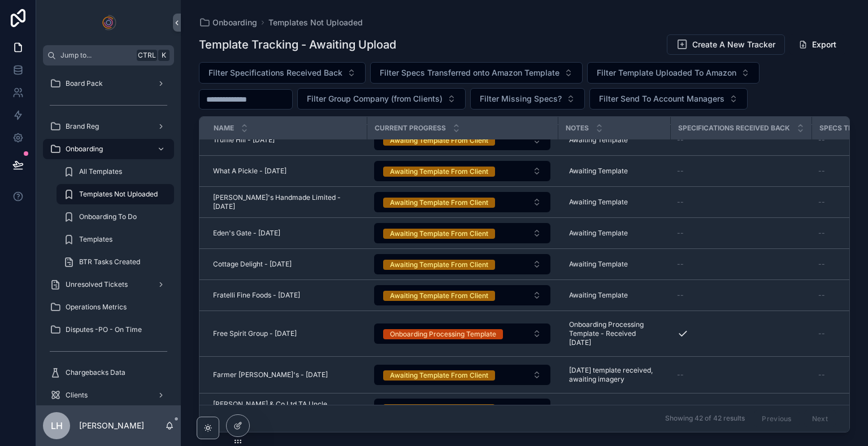 Image resolution: width=868 pixels, height=446 pixels. What do you see at coordinates (443, 334) in the screenshot?
I see `div: Onboarding Processing Template` at bounding box center [443, 334].